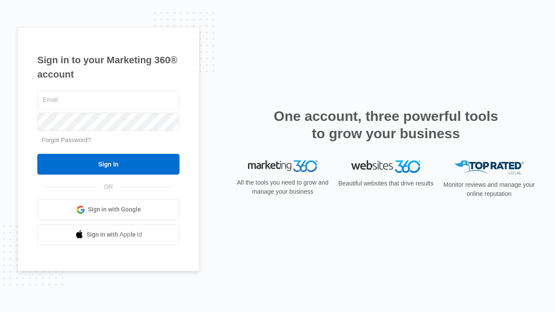 The height and width of the screenshot is (312, 555). What do you see at coordinates (108, 67) in the screenshot?
I see `h1: Sign in to your Marketing 360® account` at bounding box center [108, 67].